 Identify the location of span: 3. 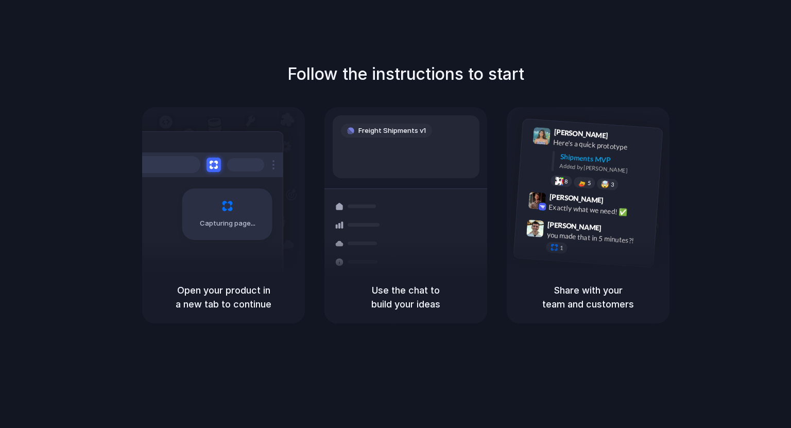
(613, 184).